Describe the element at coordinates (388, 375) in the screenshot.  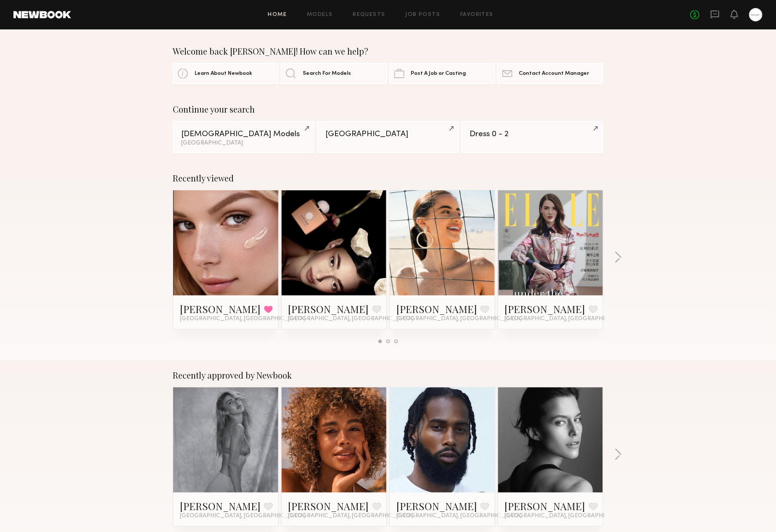
I see `div: Recently approved by Newbook` at that location.